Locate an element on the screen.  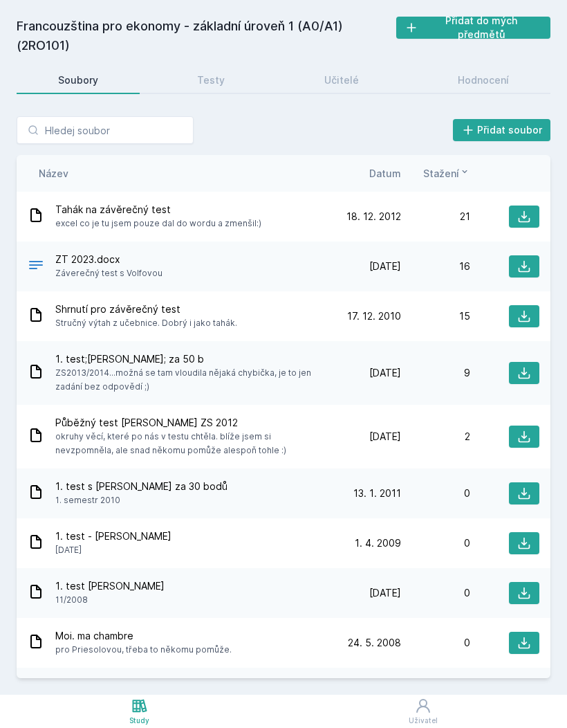
span: Záverečný test s Volfovou is located at coordinates (109, 273).